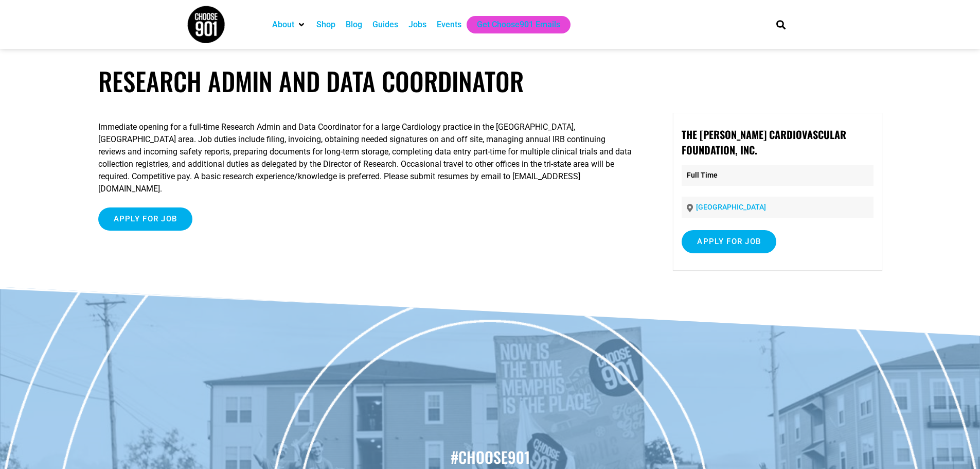 Image resolution: width=980 pixels, height=469 pixels. What do you see at coordinates (780, 24) in the screenshot?
I see `div: Search` at bounding box center [780, 24].